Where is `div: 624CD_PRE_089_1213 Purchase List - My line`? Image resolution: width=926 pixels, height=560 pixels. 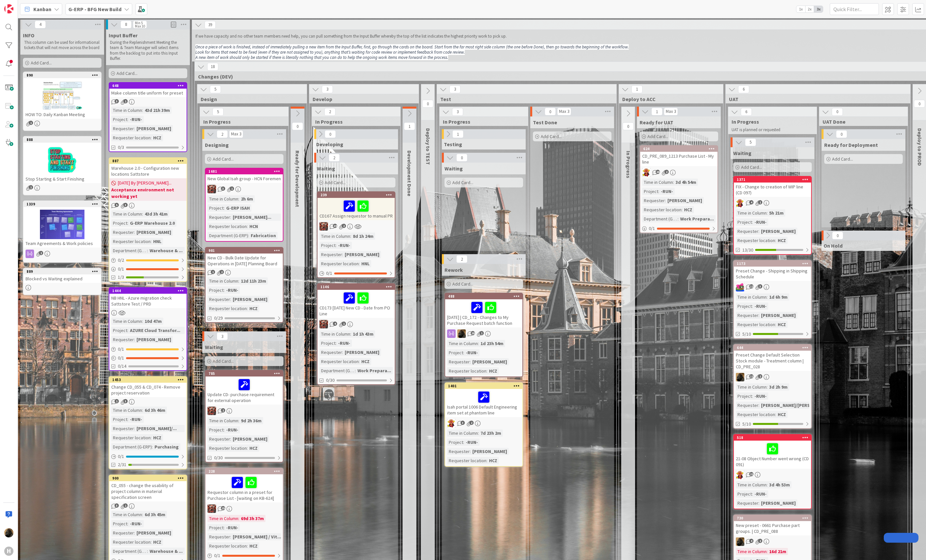
div: 624CD_PRE_089_1213 Purchase List - My line is located at coordinates (679, 156).